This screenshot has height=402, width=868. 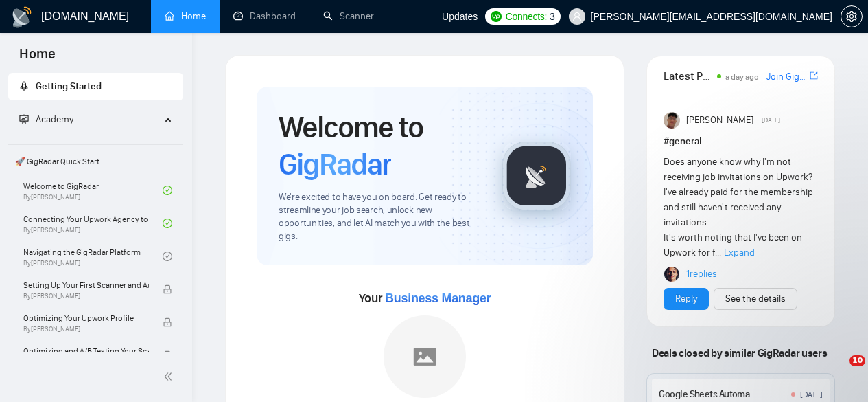 What do you see at coordinates (742, 77) in the screenshot?
I see `span: a day ago` at bounding box center [742, 77].